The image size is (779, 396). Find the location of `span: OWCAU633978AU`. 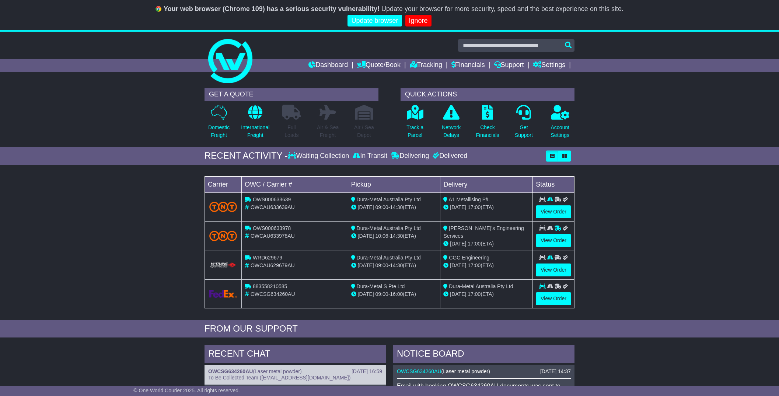

span: OWCAU633978AU is located at coordinates (273, 236).